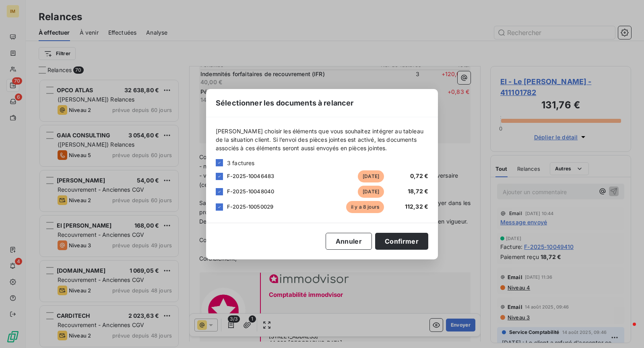 Image resolution: width=644 pixels, height=348 pixels. What do you see at coordinates (401, 241) in the screenshot?
I see `button: Confirmer` at bounding box center [401, 241].